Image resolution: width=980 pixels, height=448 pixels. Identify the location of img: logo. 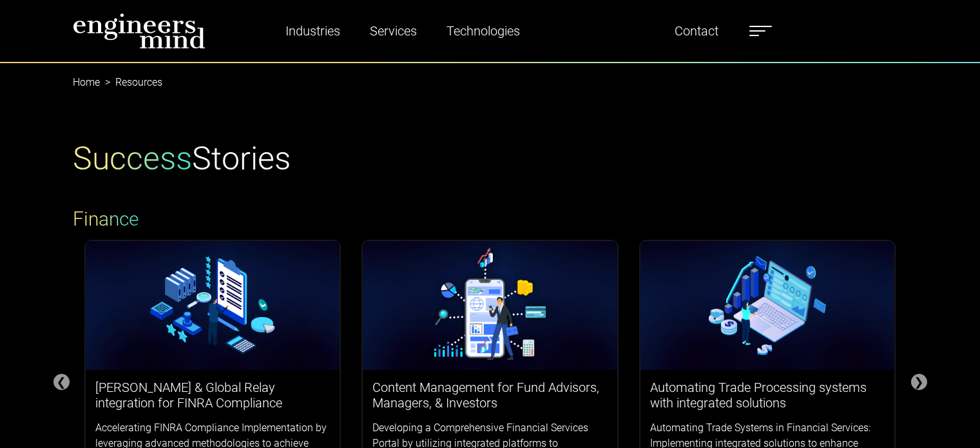
(139, 31).